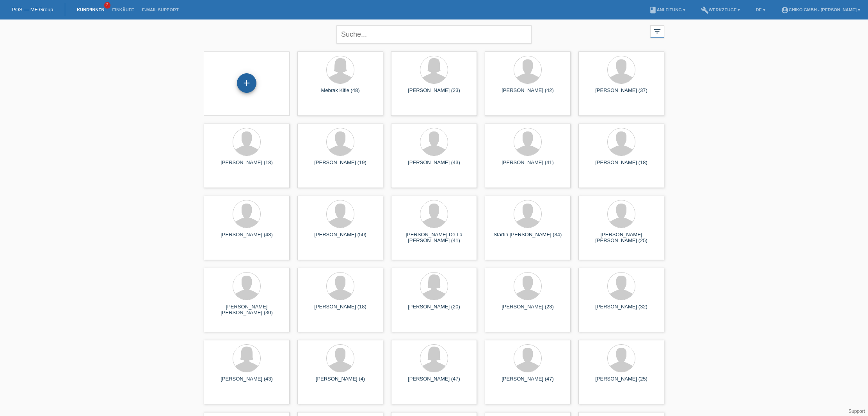  Describe the element at coordinates (123, 10) in the screenshot. I see `a: Einkäufe` at that location.